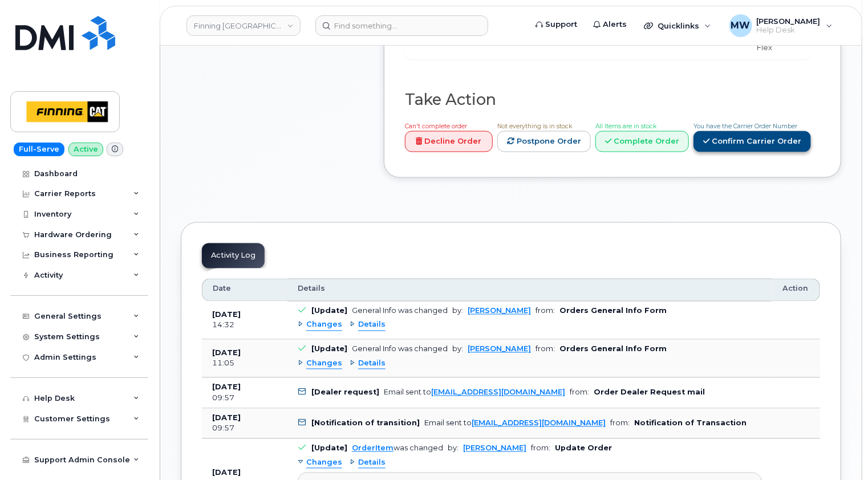 Image resolution: width=868 pixels, height=480 pixels. What do you see at coordinates (372, 448) in the screenshot?
I see `a: OrderItem` at bounding box center [372, 448].